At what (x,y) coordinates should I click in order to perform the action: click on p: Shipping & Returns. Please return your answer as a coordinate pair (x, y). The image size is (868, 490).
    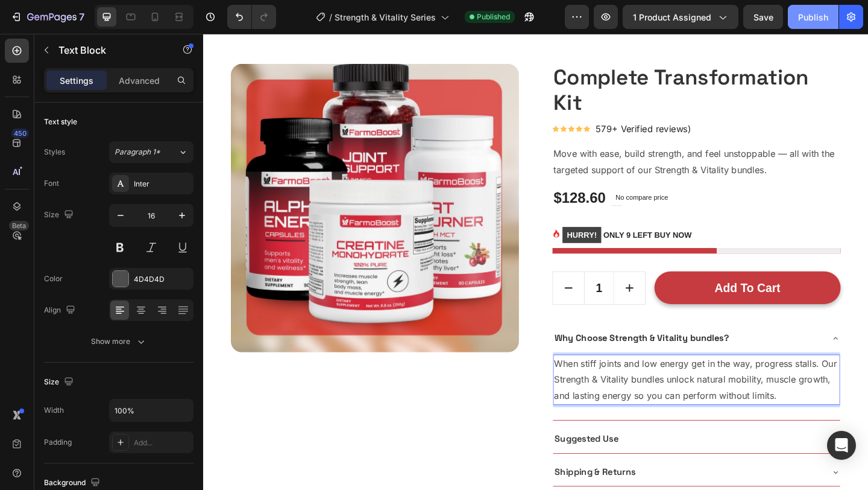
    Looking at the image, I should click on (427, 476).